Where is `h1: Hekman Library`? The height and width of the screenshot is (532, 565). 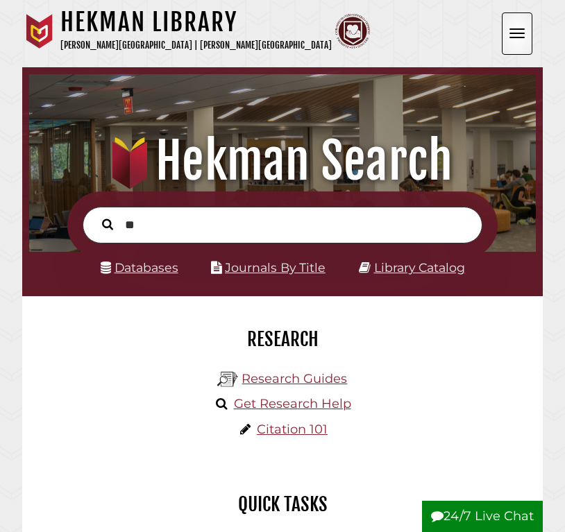 h1: Hekman Library is located at coordinates (196, 22).